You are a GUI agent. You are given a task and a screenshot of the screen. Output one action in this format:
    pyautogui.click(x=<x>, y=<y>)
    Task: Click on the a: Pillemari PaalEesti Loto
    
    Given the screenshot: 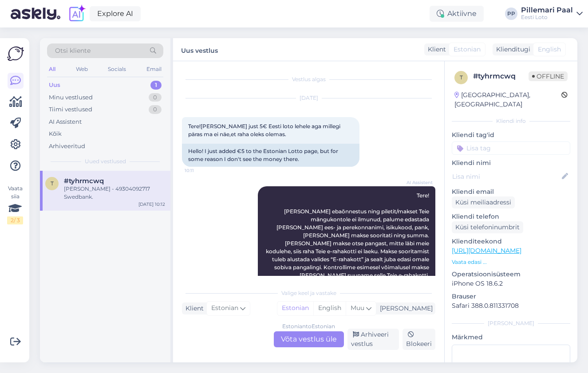 What is the action you would take?
    pyautogui.click(x=552, y=14)
    